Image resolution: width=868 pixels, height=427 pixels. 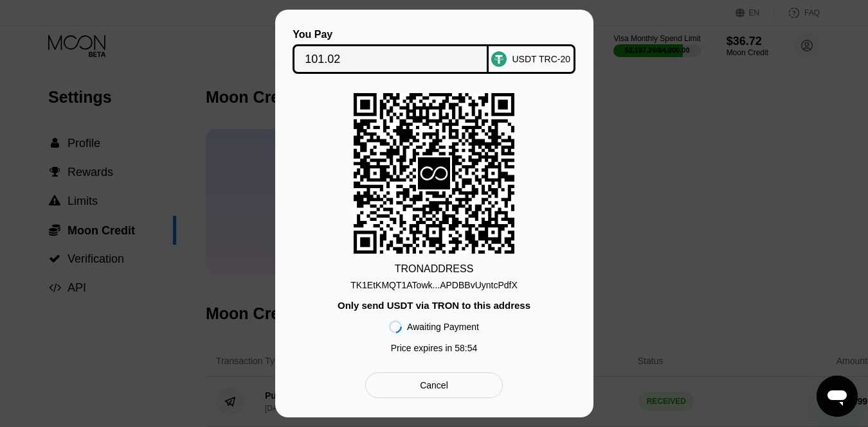 What do you see at coordinates (434, 385) in the screenshot?
I see `div: Cancel` at bounding box center [434, 385].